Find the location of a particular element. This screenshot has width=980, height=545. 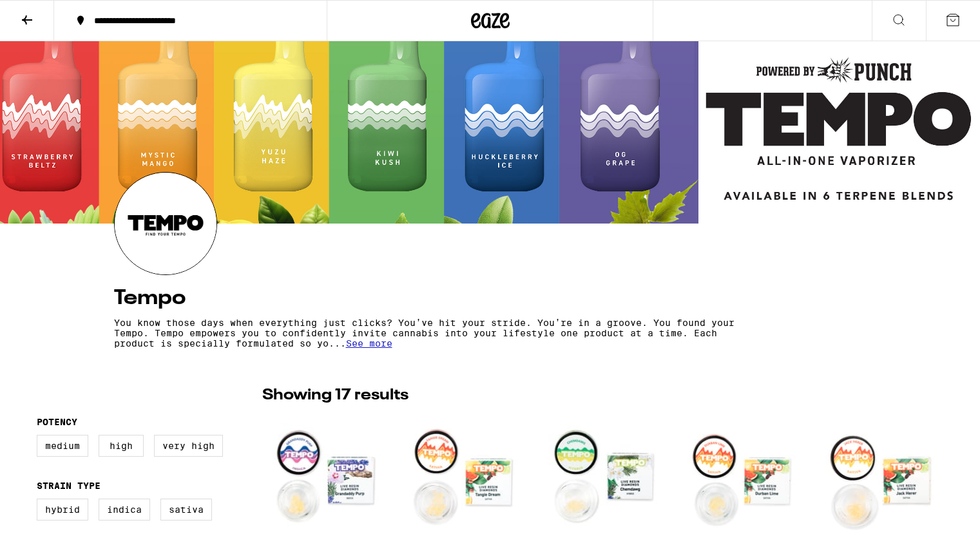

legend: Potency is located at coordinates (57, 422).